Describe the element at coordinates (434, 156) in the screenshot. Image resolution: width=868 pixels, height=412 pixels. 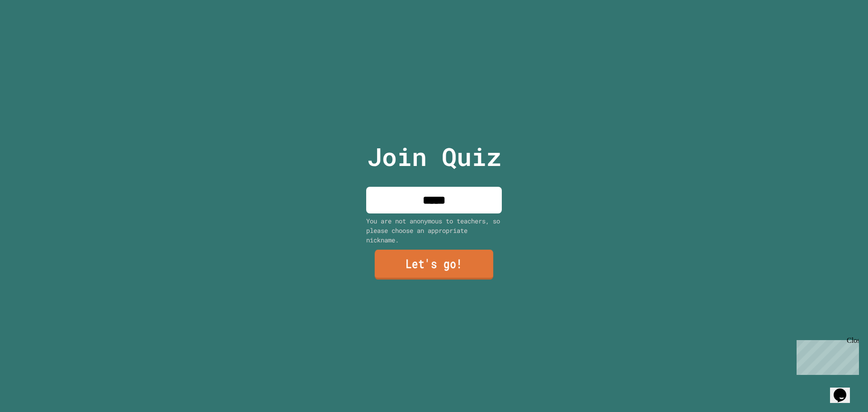
I see `p: Join Quiz` at that location.